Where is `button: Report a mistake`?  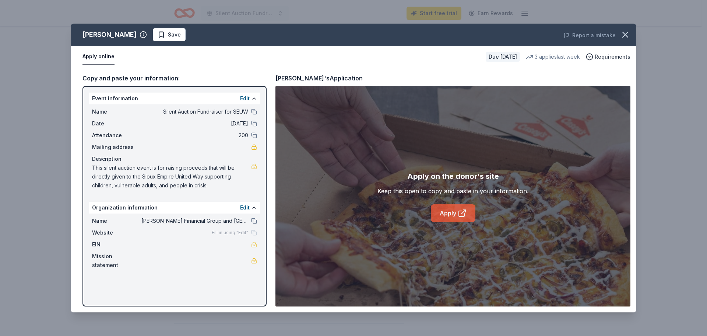 button: Report a mistake is located at coordinates (590, 35).